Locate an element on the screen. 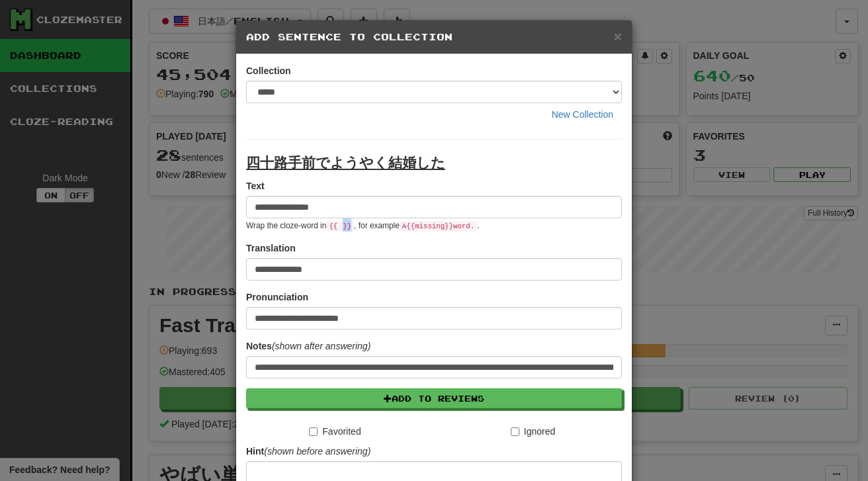 The width and height of the screenshot is (868, 481). small: Wrap the cloze-word in , for example . is located at coordinates (363, 226).